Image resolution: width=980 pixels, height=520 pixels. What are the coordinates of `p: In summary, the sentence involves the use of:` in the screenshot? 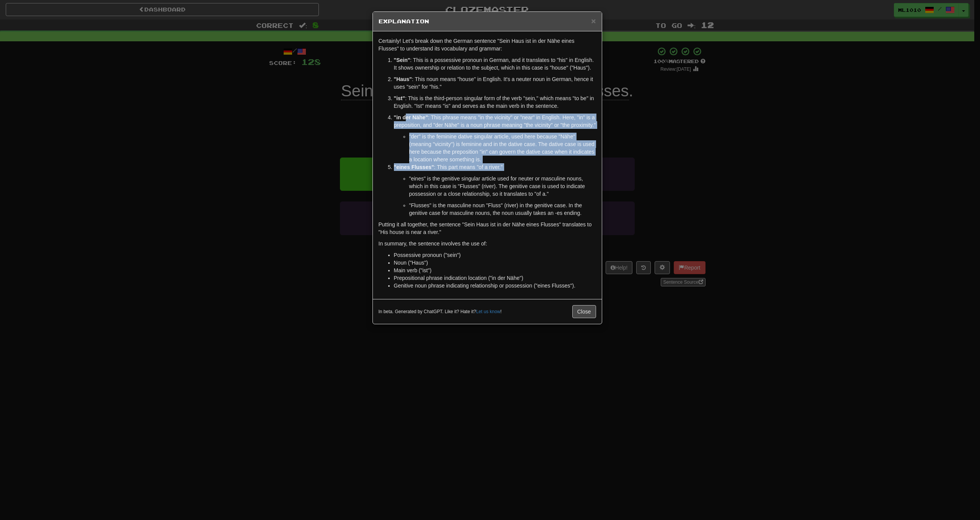 It's located at (487, 243).